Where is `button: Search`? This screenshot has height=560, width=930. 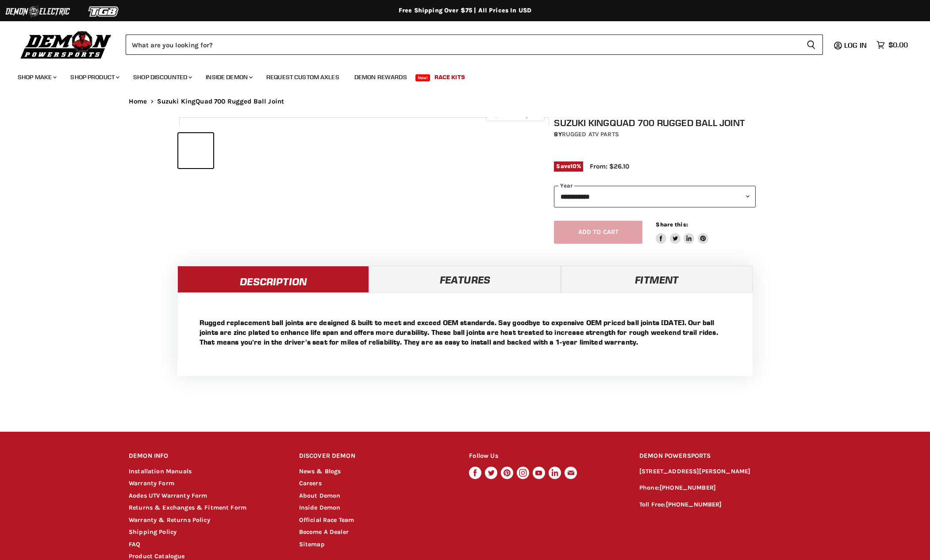
button: Search is located at coordinates (811, 45).